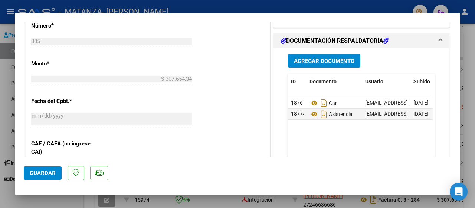 The height and width of the screenshot is (208, 475). What do you see at coordinates (43, 173) in the screenshot?
I see `button: Guardar` at bounding box center [43, 173].